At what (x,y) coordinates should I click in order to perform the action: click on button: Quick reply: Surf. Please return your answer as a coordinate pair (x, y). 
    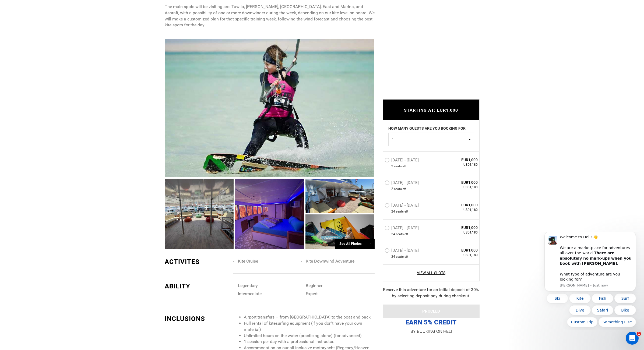
    Looking at the image, I should click on (89, 67).